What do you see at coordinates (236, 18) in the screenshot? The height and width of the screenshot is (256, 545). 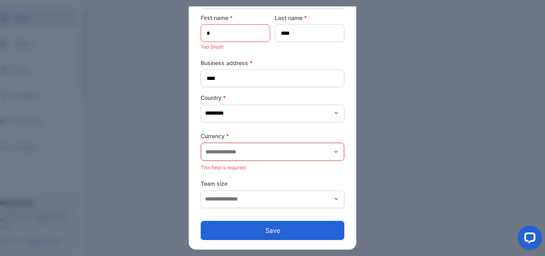 I see `label: First name` at bounding box center [236, 18].